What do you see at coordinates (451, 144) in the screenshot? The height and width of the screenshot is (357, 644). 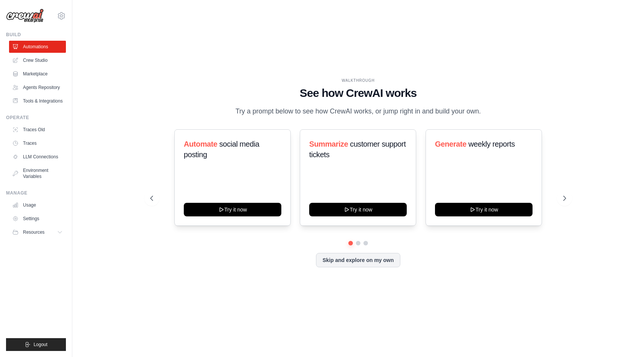 I see `span: Generate` at bounding box center [451, 144].